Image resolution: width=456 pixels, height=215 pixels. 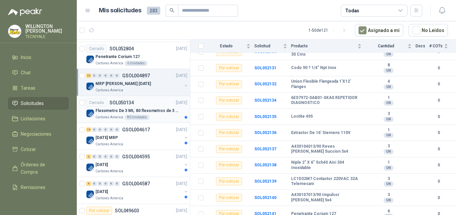 What do you see at coordinates (268, 46) in the screenshot?
I see `span: Solicitud` at bounding box center [268, 46].